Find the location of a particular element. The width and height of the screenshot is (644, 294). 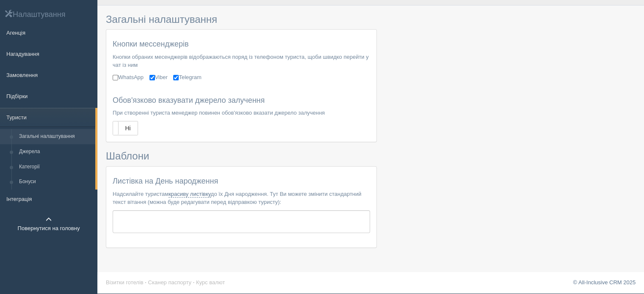

p: Кнопки обраних месенджерів відображаються поряд із телефоном туриста, щоби швидко перейти у чат і... is located at coordinates (241, 61).